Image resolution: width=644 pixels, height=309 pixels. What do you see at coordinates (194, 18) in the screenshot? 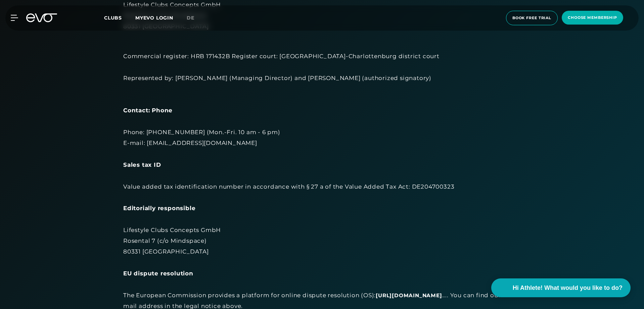
I see `a: de` at bounding box center [194, 18].